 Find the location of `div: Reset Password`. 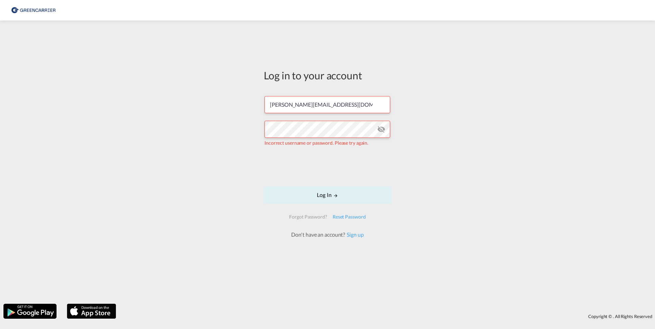

div: Reset Password is located at coordinates (349, 217).